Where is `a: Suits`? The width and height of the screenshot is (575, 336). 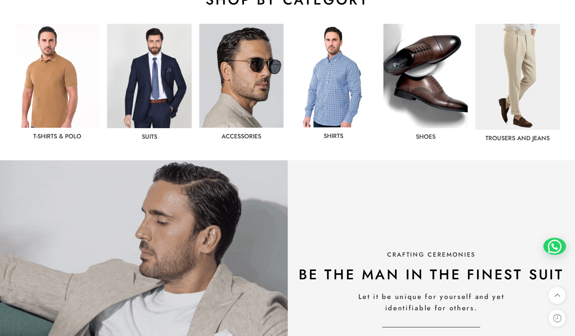
a: Suits is located at coordinates (149, 136).